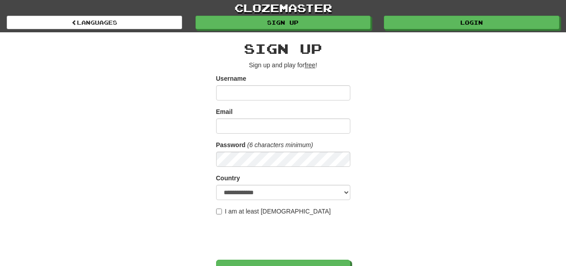 This screenshot has width=566, height=266. Describe the element at coordinates (231, 145) in the screenshot. I see `label: Password` at that location.